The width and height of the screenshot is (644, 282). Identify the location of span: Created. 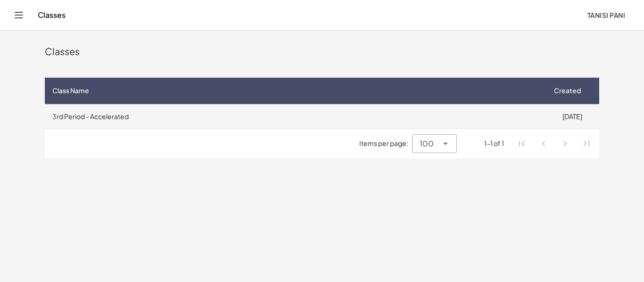
(567, 90).